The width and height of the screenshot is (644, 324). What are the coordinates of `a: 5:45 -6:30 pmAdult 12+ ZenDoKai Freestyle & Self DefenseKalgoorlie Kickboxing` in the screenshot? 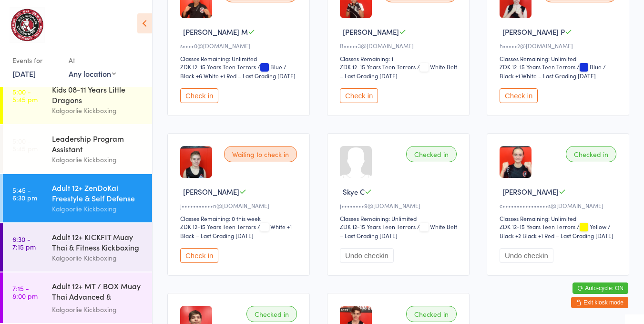 It's located at (77, 198).